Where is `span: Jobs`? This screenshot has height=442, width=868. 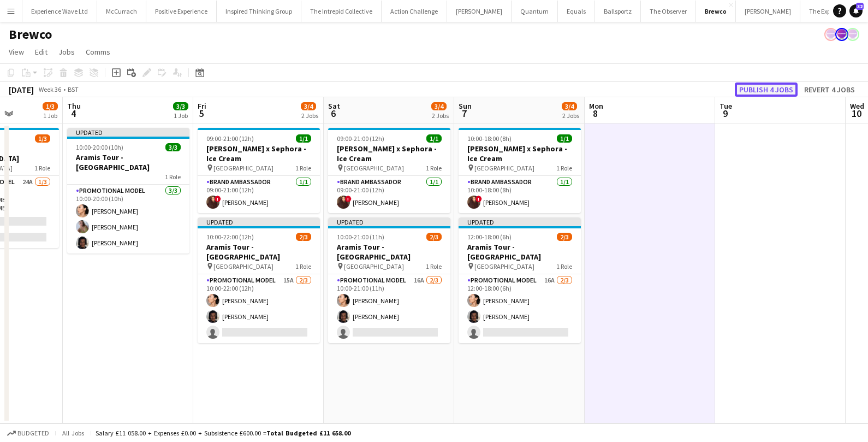
span: Jobs is located at coordinates (67, 52).